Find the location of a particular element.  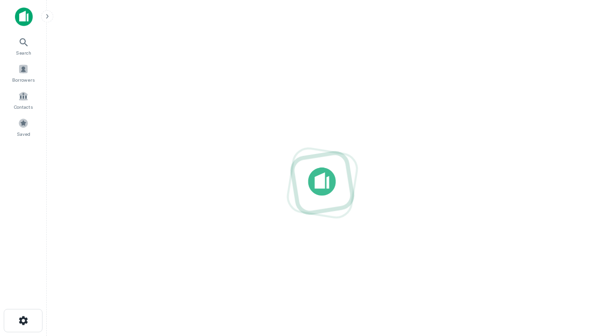

div: Chat Widget is located at coordinates (574, 254).